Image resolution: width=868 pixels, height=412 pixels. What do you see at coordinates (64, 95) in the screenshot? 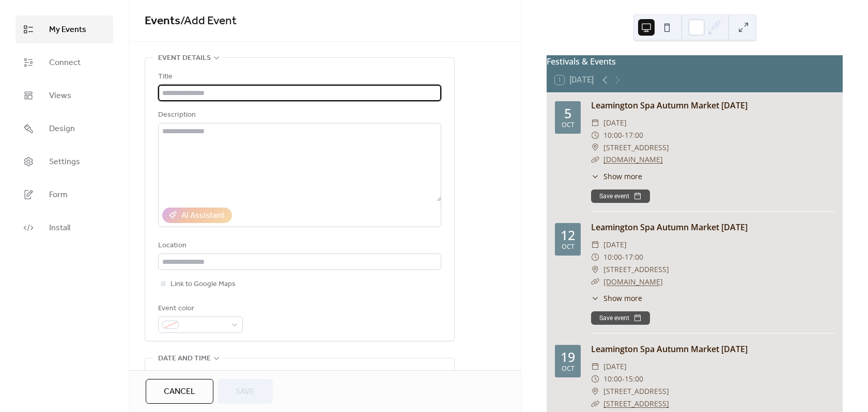
I see `a: Views` at bounding box center [64, 95].